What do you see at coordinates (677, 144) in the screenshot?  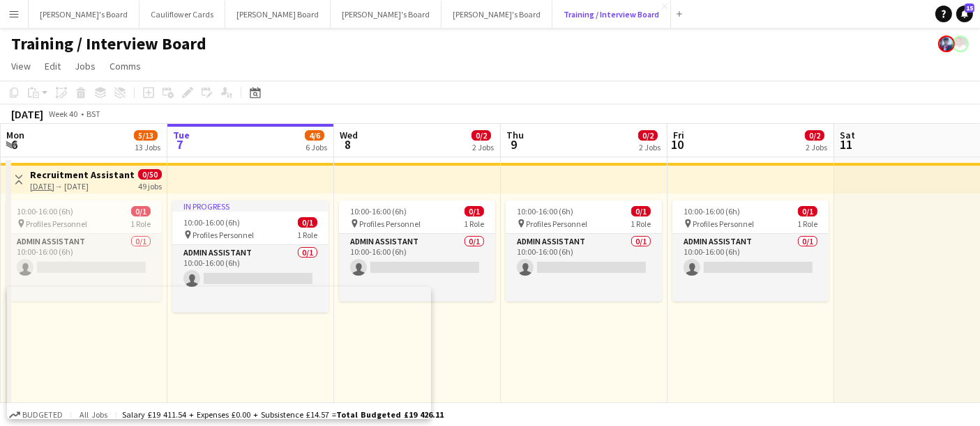 I see `span: 10` at bounding box center [677, 144].